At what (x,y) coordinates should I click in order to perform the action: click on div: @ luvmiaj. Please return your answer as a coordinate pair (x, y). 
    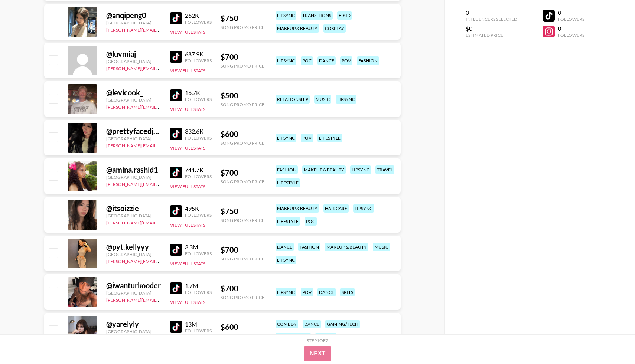
    Looking at the image, I should click on (134, 54).